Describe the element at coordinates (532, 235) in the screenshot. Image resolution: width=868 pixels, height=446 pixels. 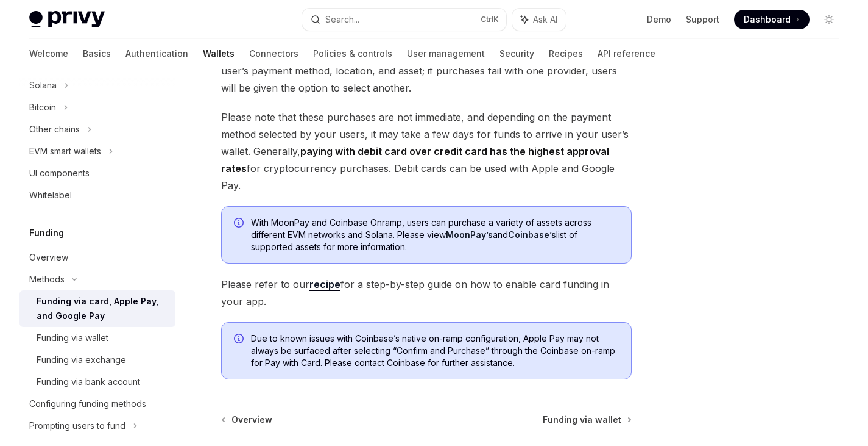
I see `a: Coinbase’s` at that location.